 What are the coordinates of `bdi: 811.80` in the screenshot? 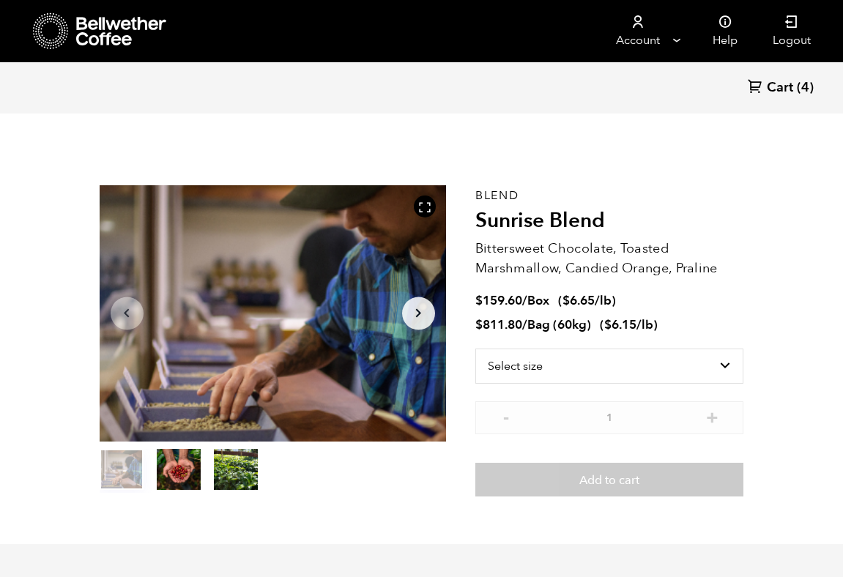 It's located at (499, 325).